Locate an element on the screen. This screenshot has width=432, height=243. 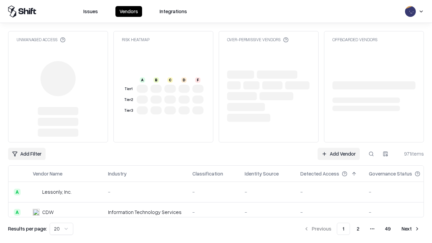
div: Detected Access is located at coordinates (325, 173).